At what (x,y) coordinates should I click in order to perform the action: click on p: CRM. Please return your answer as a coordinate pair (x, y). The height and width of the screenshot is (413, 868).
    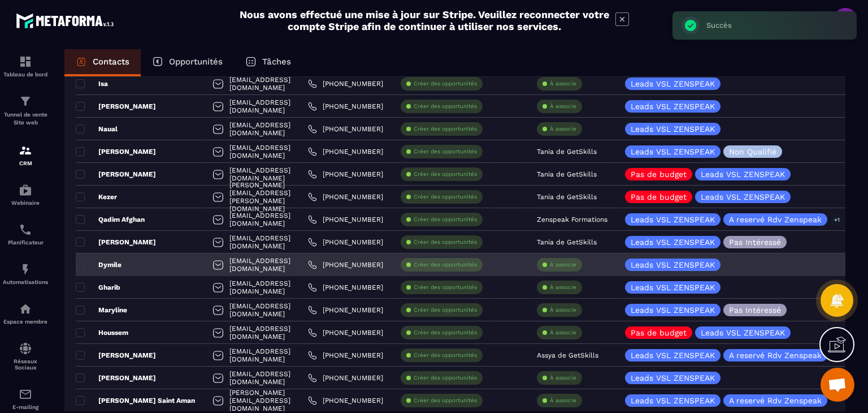
    Looking at the image, I should click on (25, 163).